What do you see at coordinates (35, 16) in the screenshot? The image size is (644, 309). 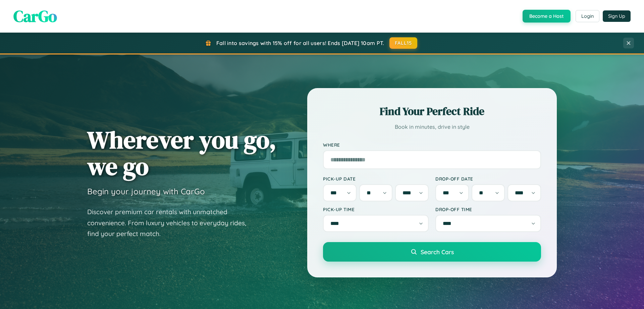 I see `span: CarGo` at bounding box center [35, 16].